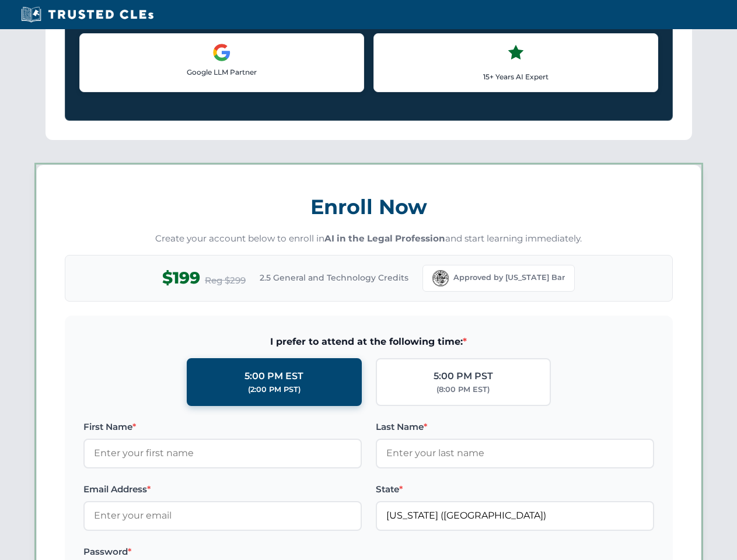 This screenshot has width=737, height=560. I want to click on div: 5:00 PM EST, so click(274, 376).